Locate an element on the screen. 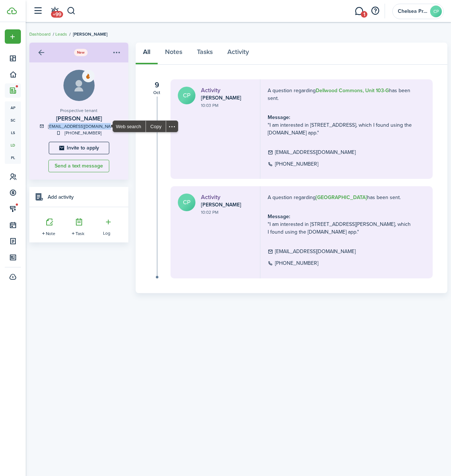 This screenshot has height=476, width=451. span: ld is located at coordinates (13, 145).